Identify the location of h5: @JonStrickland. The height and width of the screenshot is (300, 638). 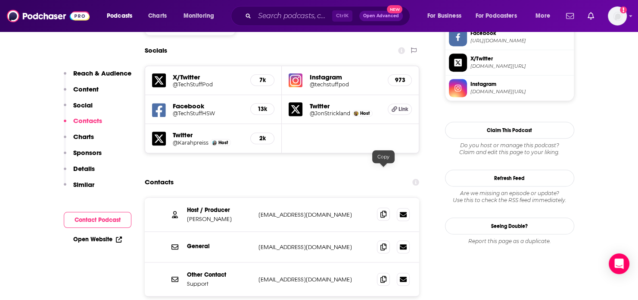
(330, 113).